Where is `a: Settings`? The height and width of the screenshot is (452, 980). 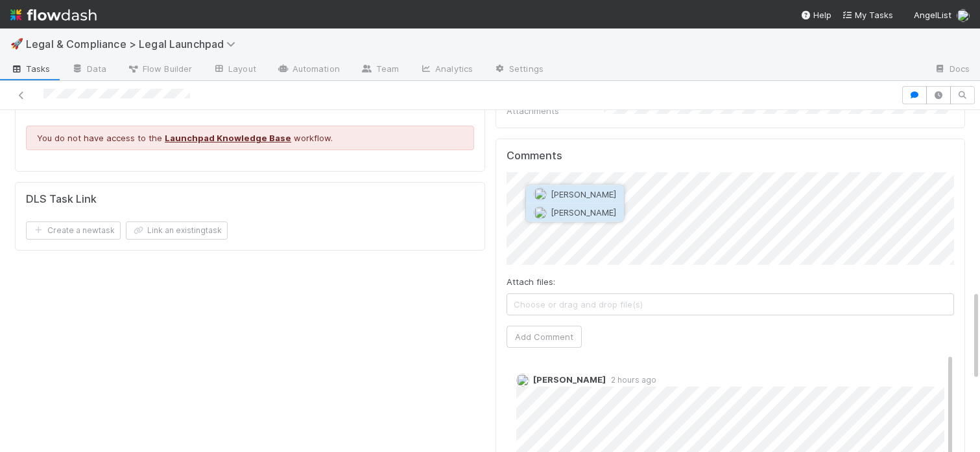 a: Settings is located at coordinates (518, 70).